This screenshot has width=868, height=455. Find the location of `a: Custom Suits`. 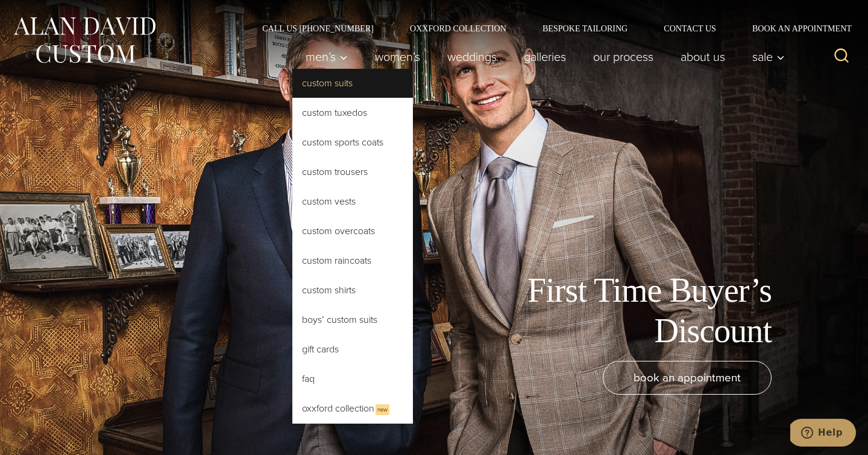

a: Custom Suits is located at coordinates (353, 83).